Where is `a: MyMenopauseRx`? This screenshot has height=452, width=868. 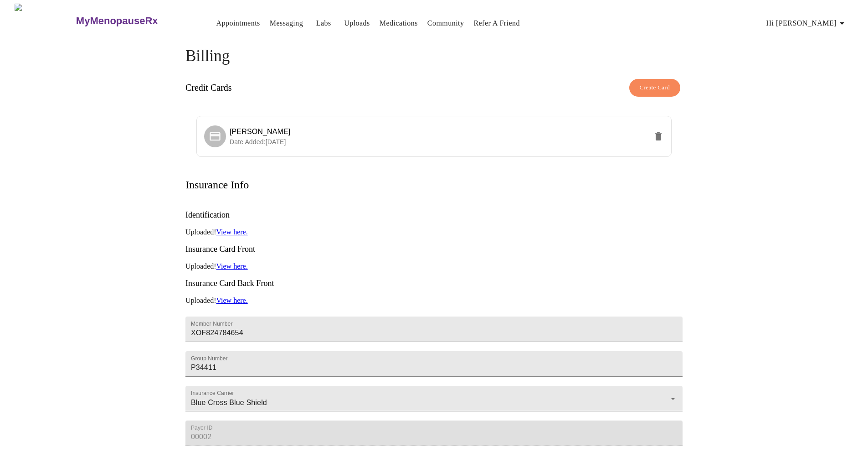
a: MyMenopauseRx is located at coordinates (134, 21).